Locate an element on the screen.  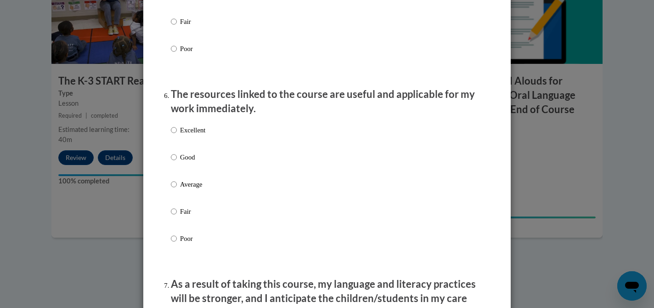
input: Excellent is located at coordinates (174, 130).